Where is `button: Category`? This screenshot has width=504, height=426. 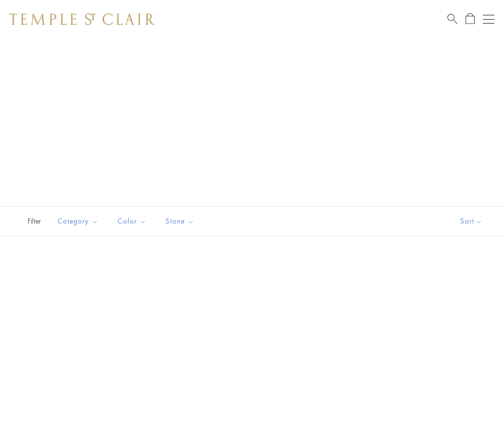 button: Category is located at coordinates (78, 221).